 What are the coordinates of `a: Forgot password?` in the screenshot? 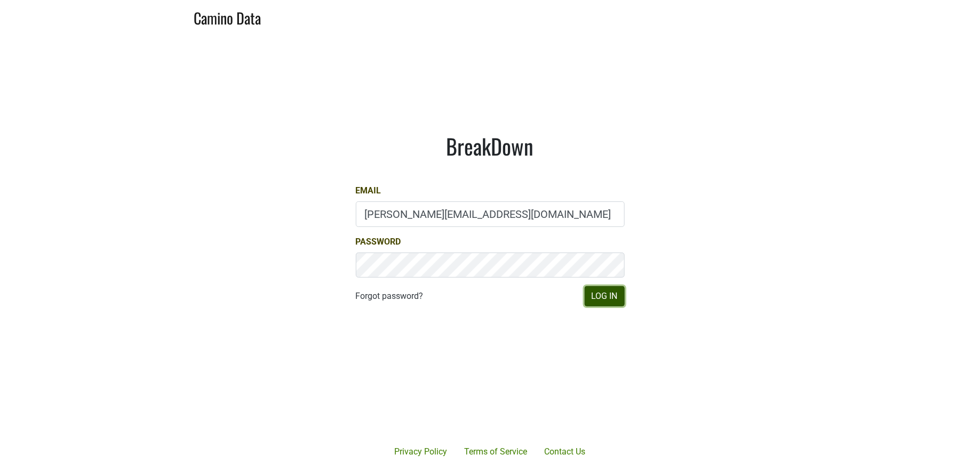 It's located at (389, 297).